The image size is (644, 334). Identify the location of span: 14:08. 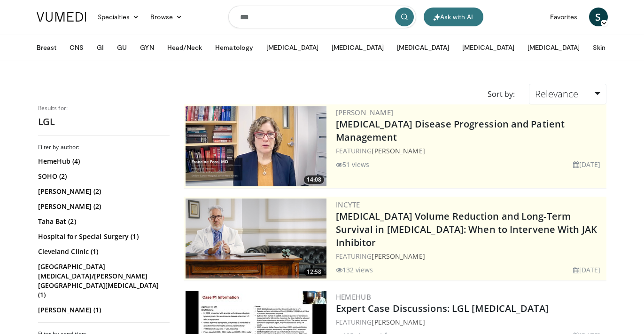
(314, 180).